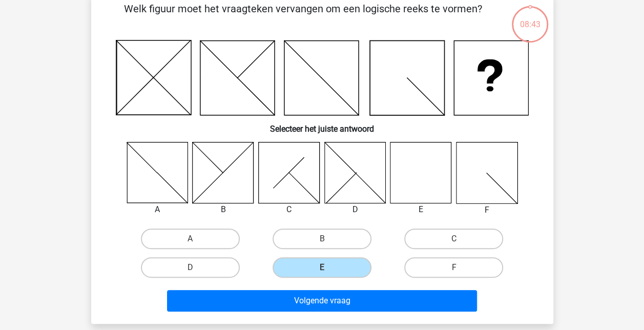  I want to click on button: Volgende vraag, so click(322, 301).